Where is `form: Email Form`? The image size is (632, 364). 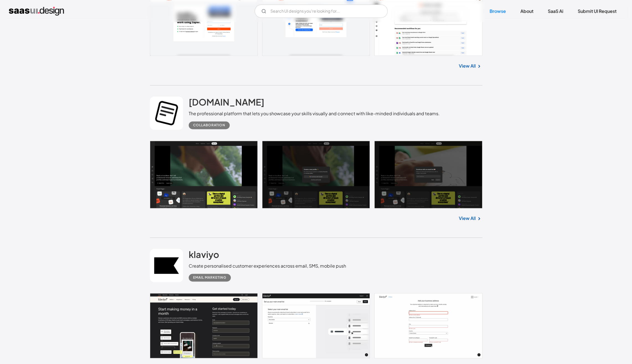 form: Email Form is located at coordinates (321, 11).